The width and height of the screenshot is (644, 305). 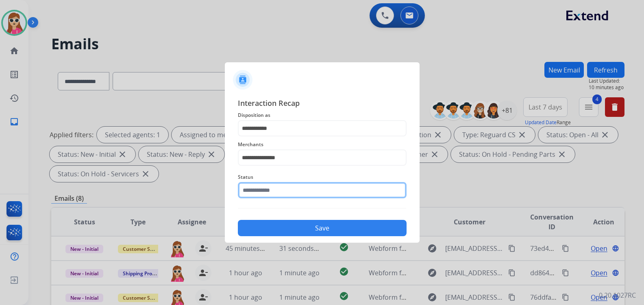 I want to click on button: Save, so click(x=322, y=228).